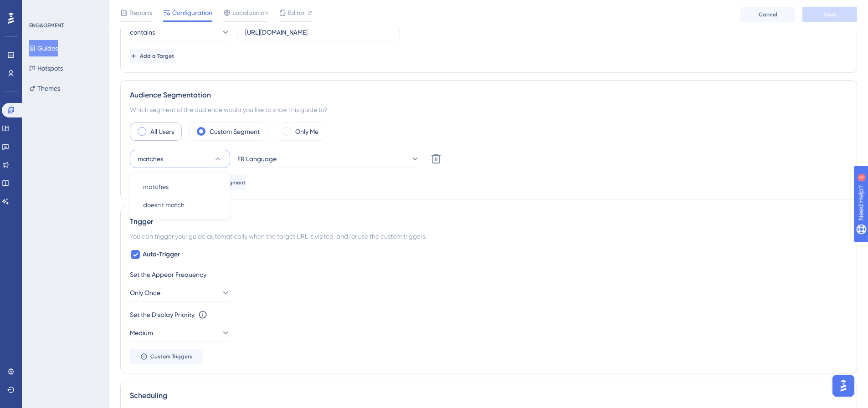 The image size is (868, 408). Describe the element at coordinates (192, 13) in the screenshot. I see `span: Configuration` at that location.